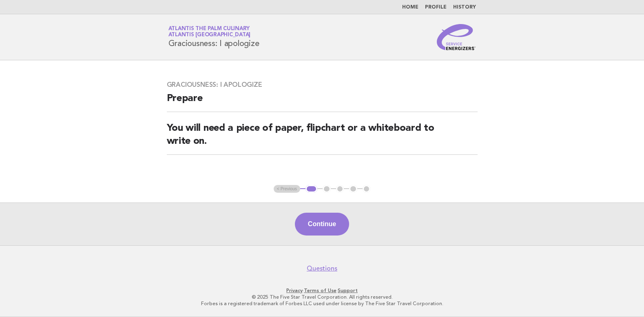 The image size is (644, 317). What do you see at coordinates (322, 85) in the screenshot?
I see `h3: Graciousness: I apologize` at bounding box center [322, 85].